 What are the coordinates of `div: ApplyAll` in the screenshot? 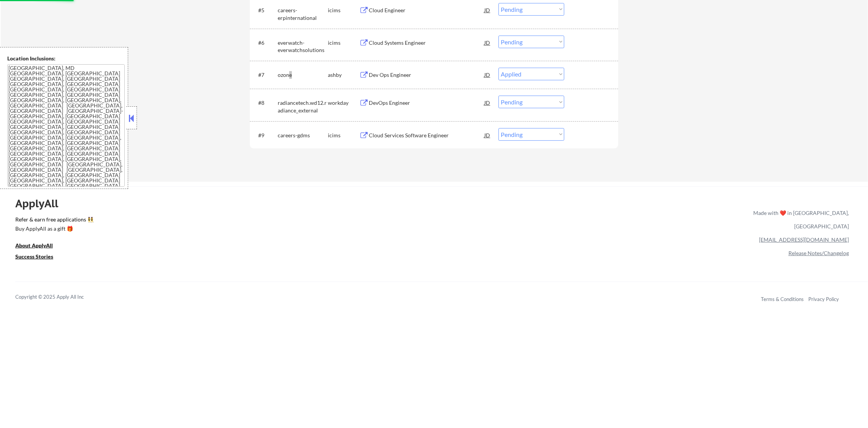 It's located at (41, 204).